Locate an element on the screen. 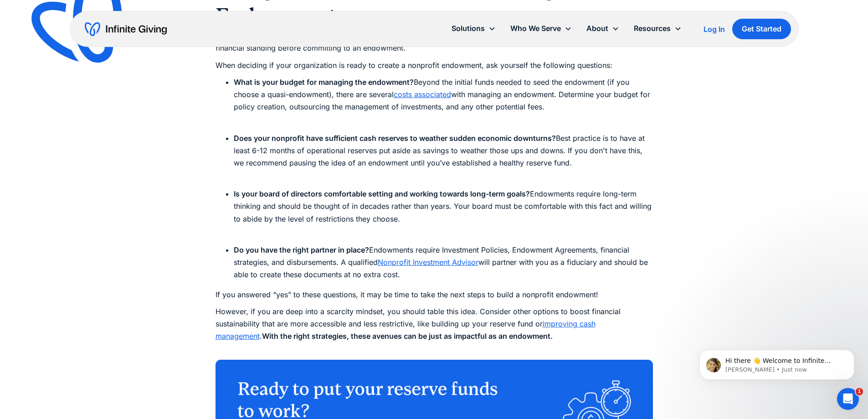 The height and width of the screenshot is (419, 868). p: If you answered “yes” to these questions, it may be time to take the next steps to build a nonpro... is located at coordinates (434, 294).